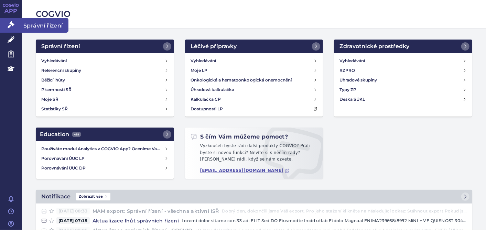 This screenshot has width=486, height=230. What do you see at coordinates (403, 80) in the screenshot?
I see `a: Úhradové skupiny` at bounding box center [403, 80].